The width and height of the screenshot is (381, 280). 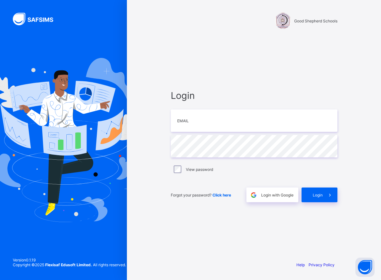 What do you see at coordinates (37, 19) in the screenshot?
I see `img: SAFSIMS Logo` at bounding box center [37, 19].